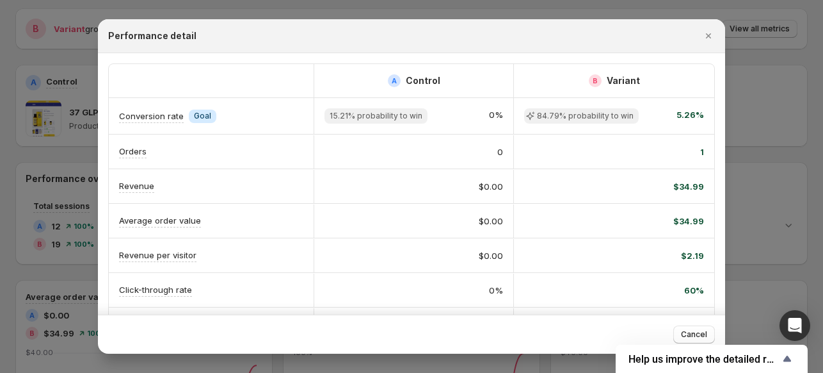  What do you see at coordinates (704, 359) in the screenshot?
I see `span: Help us improve the detailed report for A/B campaigns` at bounding box center [704, 359].